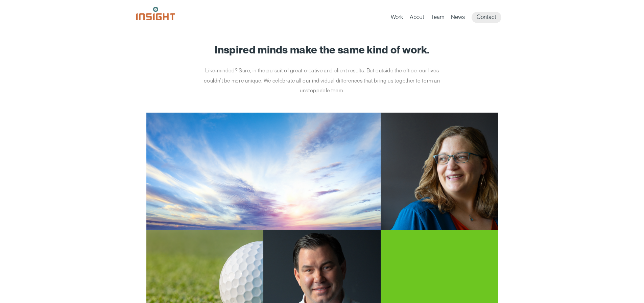  What do you see at coordinates (322, 50) in the screenshot?
I see `h1: Inspired minds make the same kind of work.` at bounding box center [322, 50].